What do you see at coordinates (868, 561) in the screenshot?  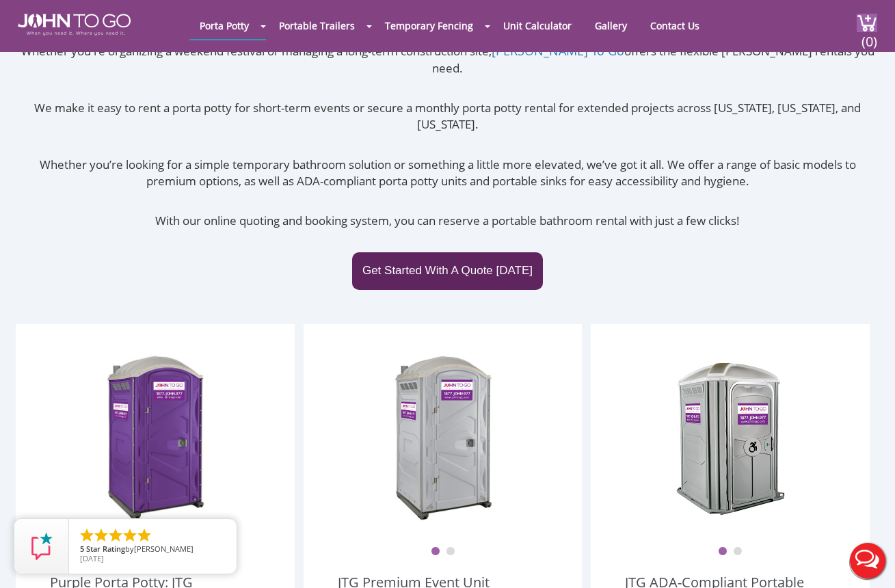 I see `button: Live Chat` at bounding box center [868, 561].